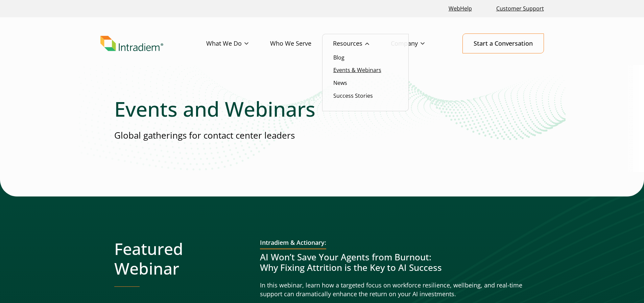  What do you see at coordinates (395, 290) in the screenshot?
I see `p: In this webinar, learn how a targeted focus on workforce resilience, wellbeing, and real-time sup...` at bounding box center [395, 290].